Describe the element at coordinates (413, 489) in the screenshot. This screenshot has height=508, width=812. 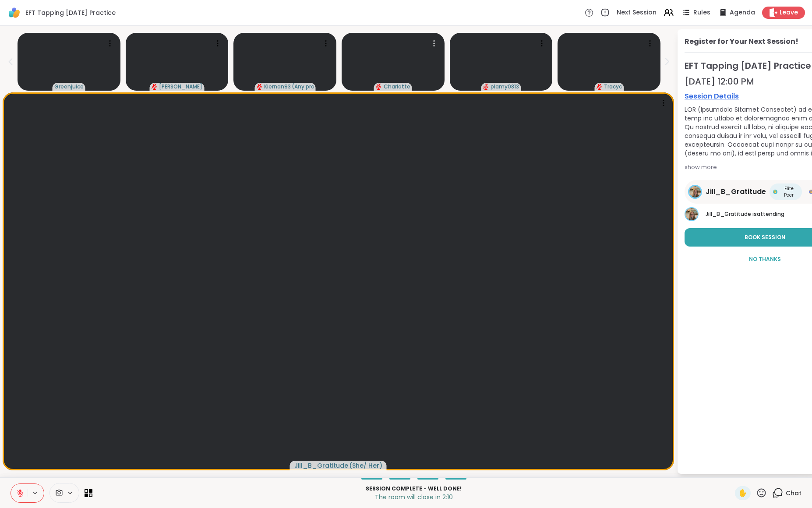
I see `p: Session Complete - well done!` at that location.